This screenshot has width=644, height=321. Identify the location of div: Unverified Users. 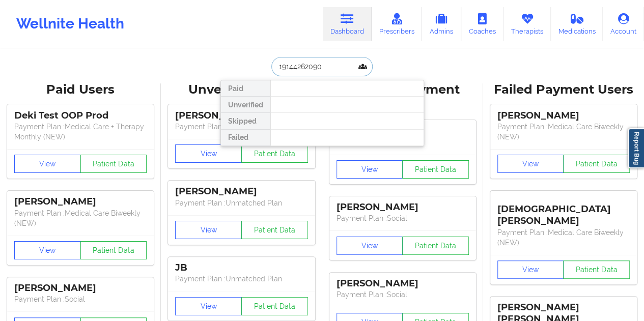
(241, 90).